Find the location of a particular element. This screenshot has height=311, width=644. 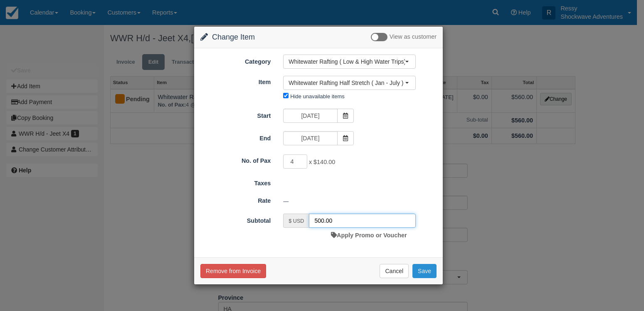

span: Whitewater Rafting Half Stretch ( Jan - July ) or (Aug - Dec) is located at coordinates (347, 83).